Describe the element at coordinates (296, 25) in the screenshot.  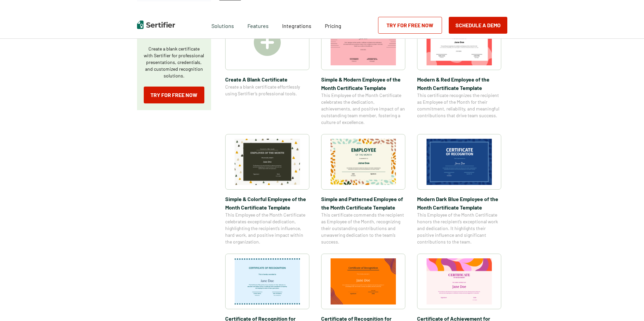
I see `a: Integrations` at that location.